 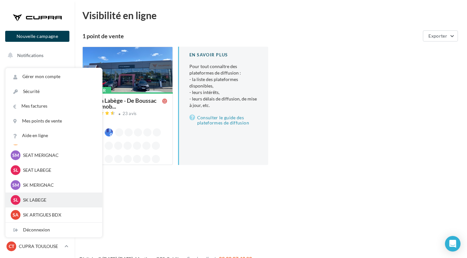 I want to click on a: Consulter le guide des plateformes de diffusion, so click(x=224, y=120).